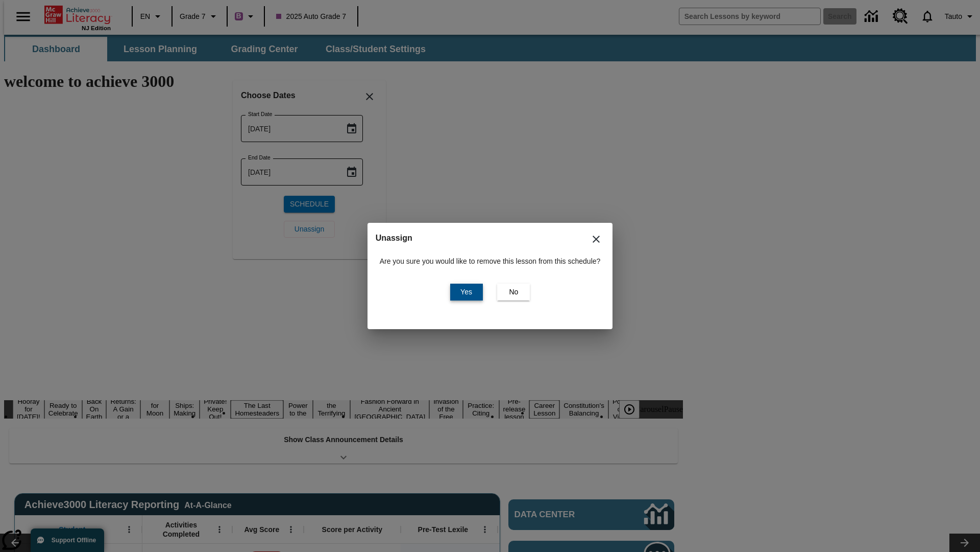 The height and width of the screenshot is (552, 980). What do you see at coordinates (513, 292) in the screenshot?
I see `button: No` at bounding box center [513, 292].